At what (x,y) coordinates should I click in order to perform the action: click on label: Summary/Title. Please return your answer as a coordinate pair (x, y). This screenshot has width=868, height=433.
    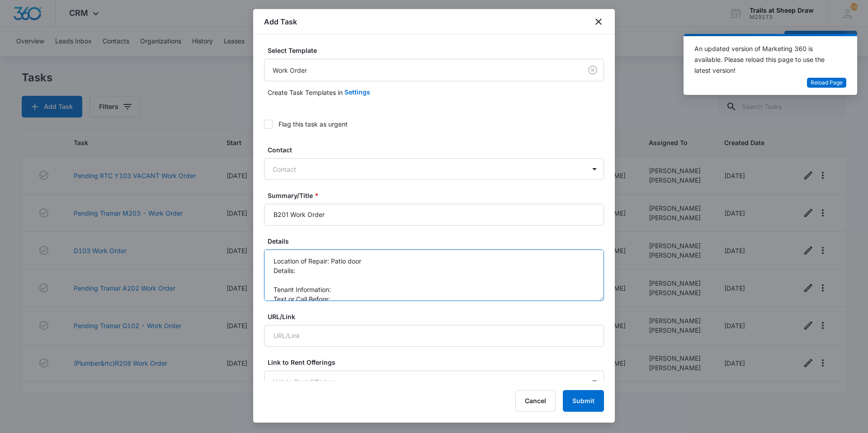
    Looking at the image, I should click on (438, 195).